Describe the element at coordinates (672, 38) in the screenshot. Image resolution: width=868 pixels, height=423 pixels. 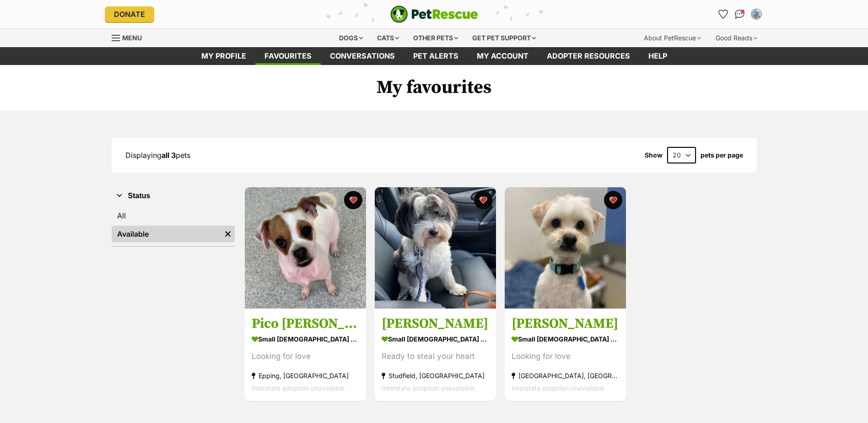
I see `div: About PetRescue` at that location.